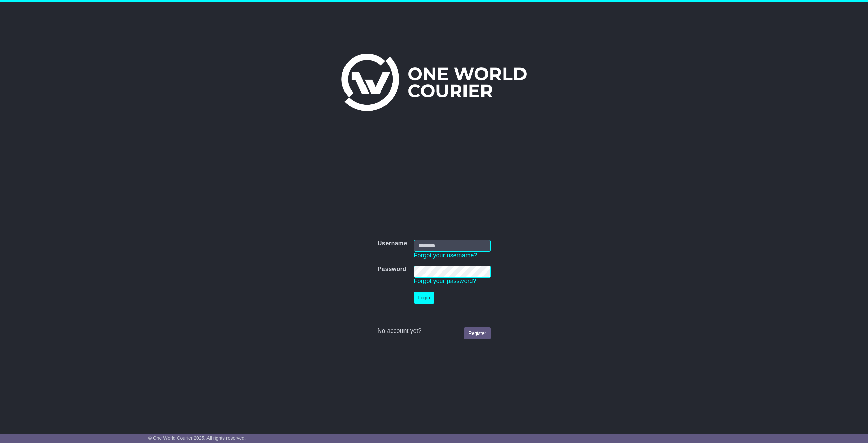  Describe the element at coordinates (445, 281) in the screenshot. I see `a: Forgot your password?` at that location.